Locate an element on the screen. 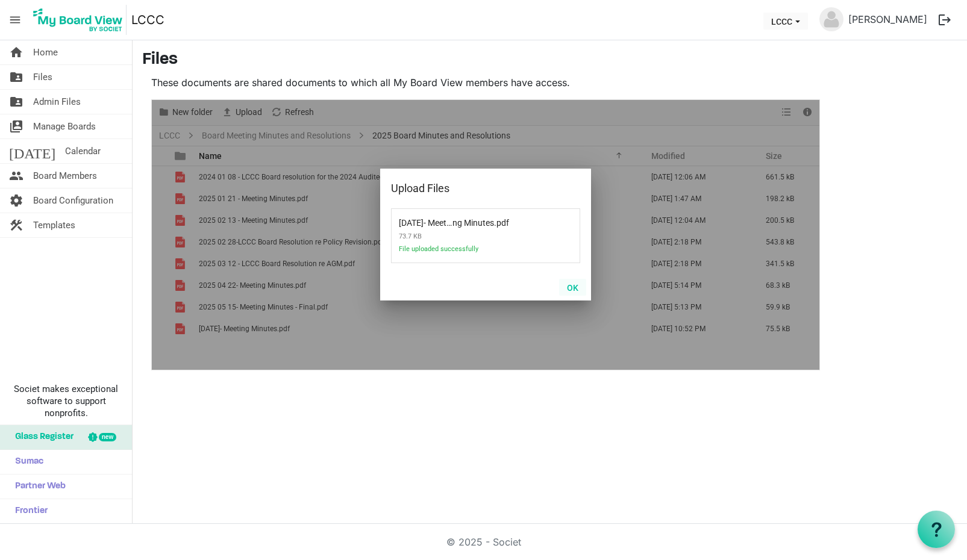  img: no-profile-picture.svg is located at coordinates (832, 19).